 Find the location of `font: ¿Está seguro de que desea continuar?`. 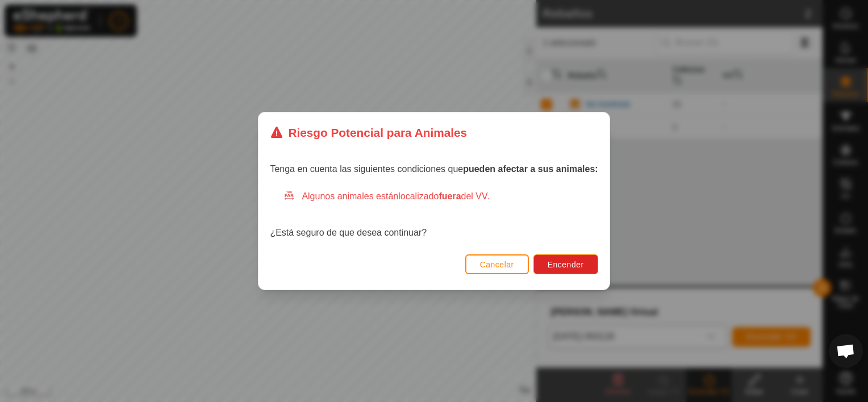

font: ¿Está seguro de que desea continuar? is located at coordinates (348, 232).